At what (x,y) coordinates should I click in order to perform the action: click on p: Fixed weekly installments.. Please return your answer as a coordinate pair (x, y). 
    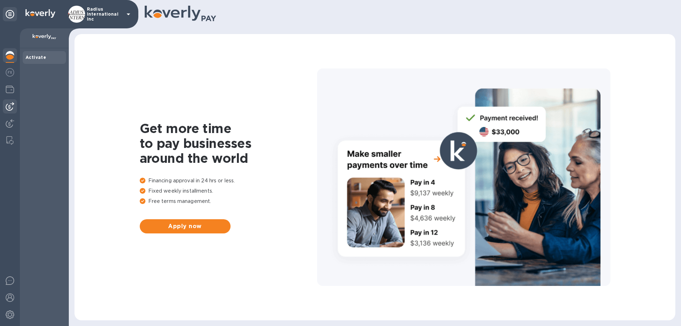
    Looking at the image, I should click on (229, 191).